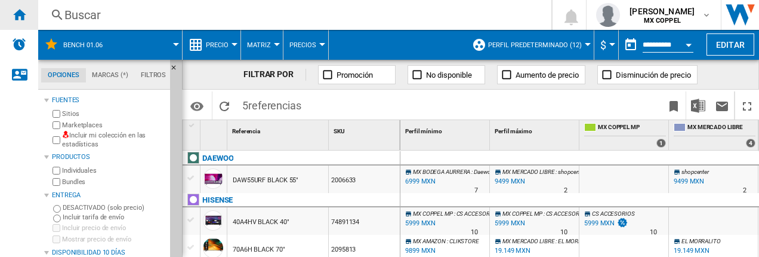 This screenshot has height=257, width=759. What do you see at coordinates (306, 45) in the screenshot?
I see `button: Precios` at bounding box center [306, 45].